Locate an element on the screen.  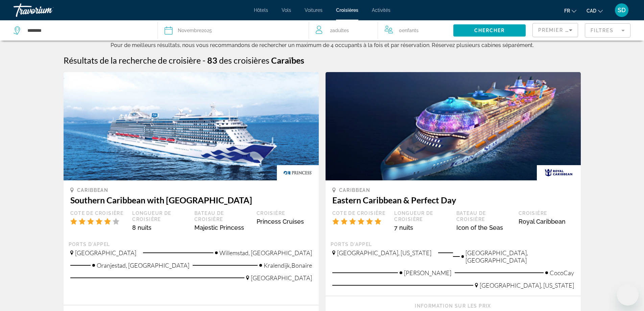
div: Royal Caribbean is located at coordinates (546, 221).